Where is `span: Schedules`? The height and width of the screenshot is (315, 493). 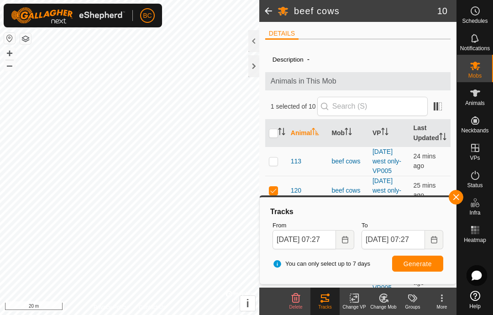
span: Schedules is located at coordinates (474, 21).